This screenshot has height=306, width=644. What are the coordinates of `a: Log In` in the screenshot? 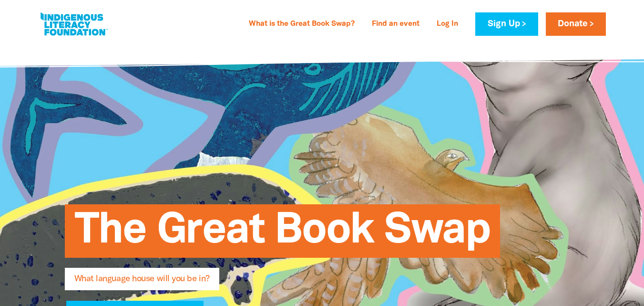 It's located at (447, 24).